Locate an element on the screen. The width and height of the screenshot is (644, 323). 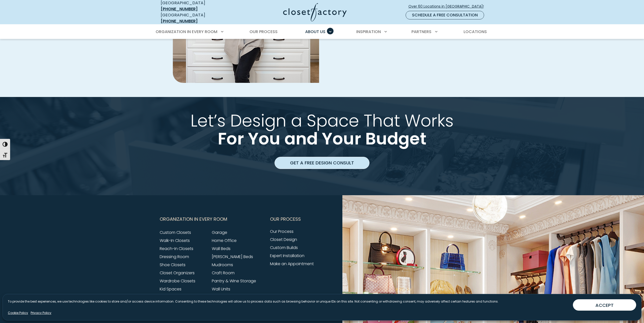
span: Partners is located at coordinates (421, 32).